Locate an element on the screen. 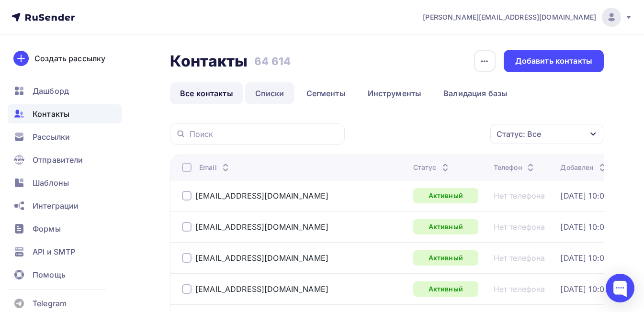 The width and height of the screenshot is (644, 312). span: API и SMTP is located at coordinates (54, 252).